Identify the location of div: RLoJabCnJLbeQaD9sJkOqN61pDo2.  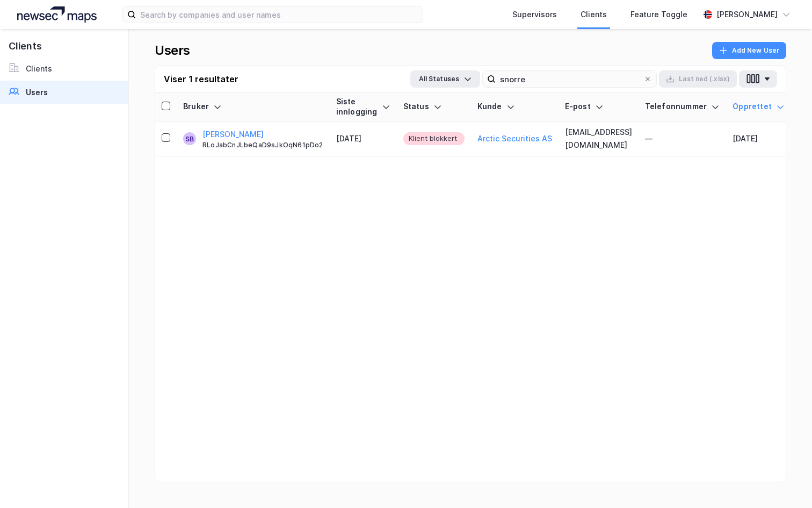
(263, 145).